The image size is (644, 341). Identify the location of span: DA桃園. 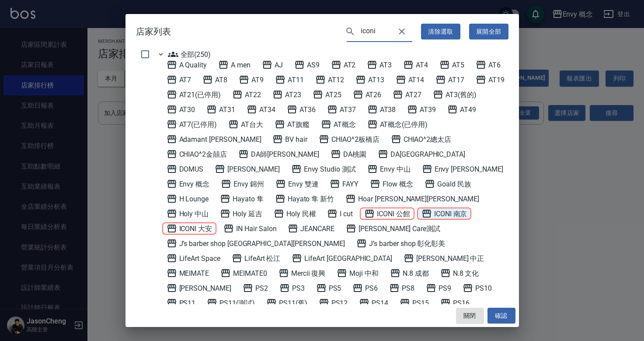
(348, 154).